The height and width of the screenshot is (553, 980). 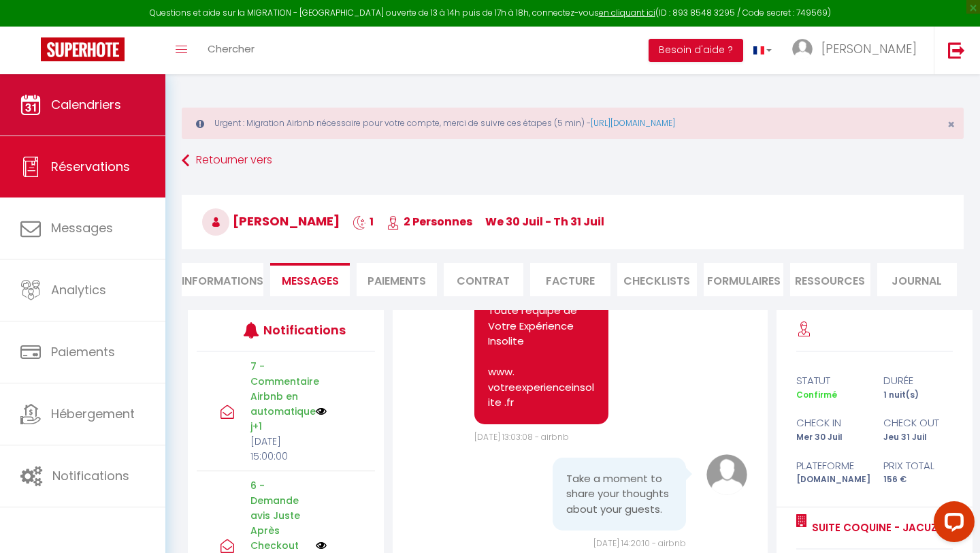 I want to click on img: Super Booking, so click(x=82, y=49).